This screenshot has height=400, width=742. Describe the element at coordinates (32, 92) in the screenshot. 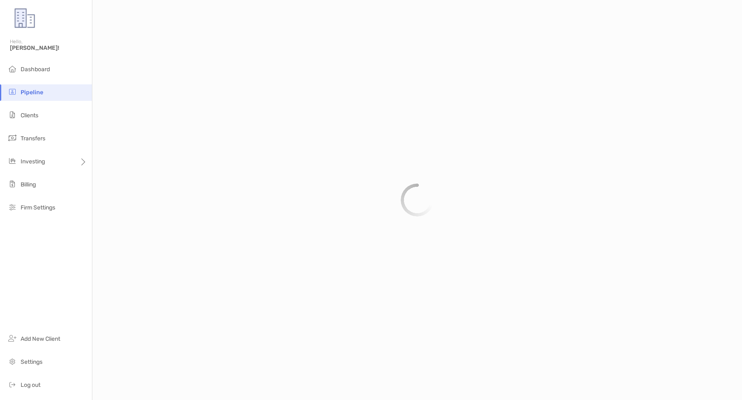

I see `span: Pipeline` at that location.